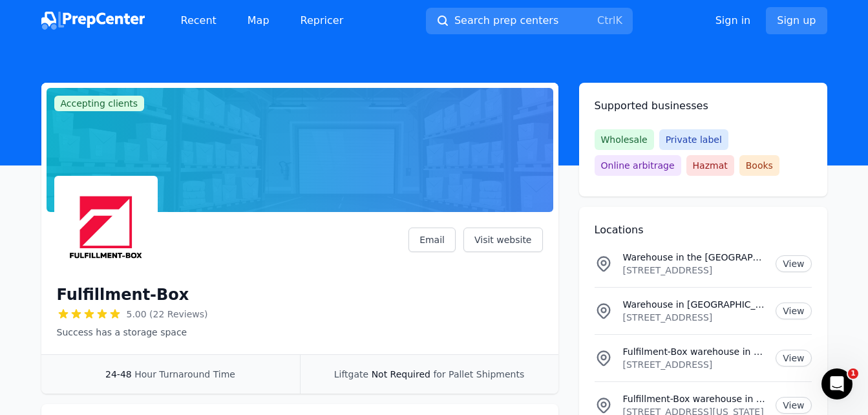 This screenshot has width=868, height=415. What do you see at coordinates (351, 375) in the screenshot?
I see `span: Liftgate` at bounding box center [351, 375].